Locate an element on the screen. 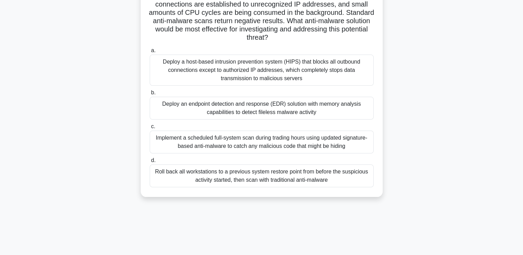 The height and width of the screenshot is (255, 523). div: Deploy a host-based intrusion prevention system (HIPS) that blocks all outbound connections excep... is located at coordinates (262, 70).